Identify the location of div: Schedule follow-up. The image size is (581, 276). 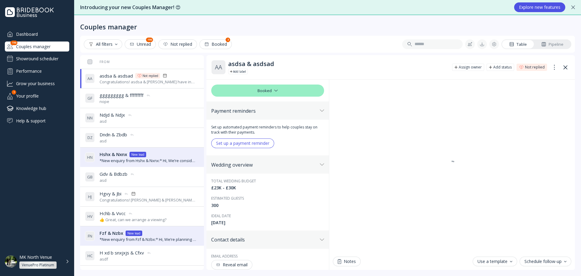
(545, 261).